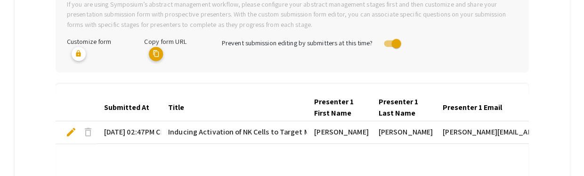 Image resolution: width=584 pixels, height=176 pixels. I want to click on span: Inducing Activation of NK Cells to Target MHC Class-I–Deficient Tumor Cells, so click(291, 132).